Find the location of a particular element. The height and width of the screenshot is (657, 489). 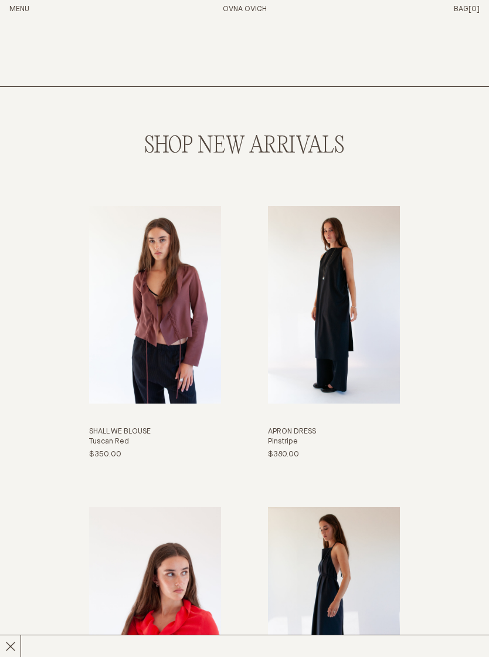

h2: SHOP NEW ARRIVALS is located at coordinates (244, 147).